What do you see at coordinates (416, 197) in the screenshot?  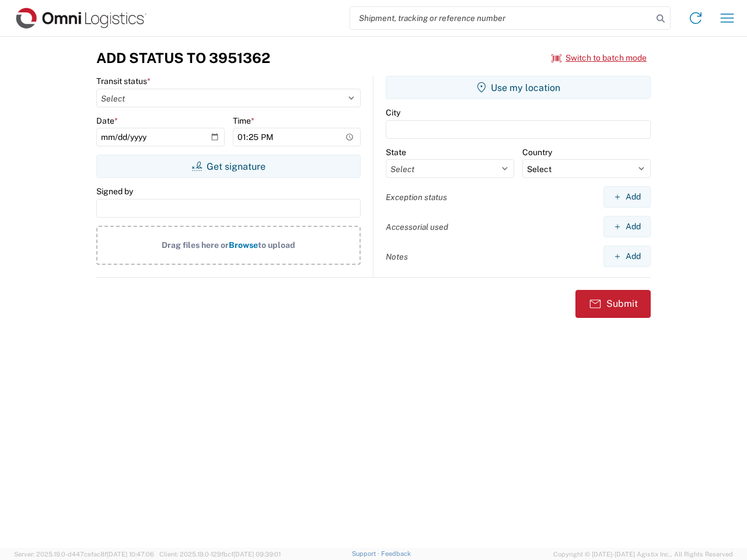 I see `label: Exception status` at bounding box center [416, 197].